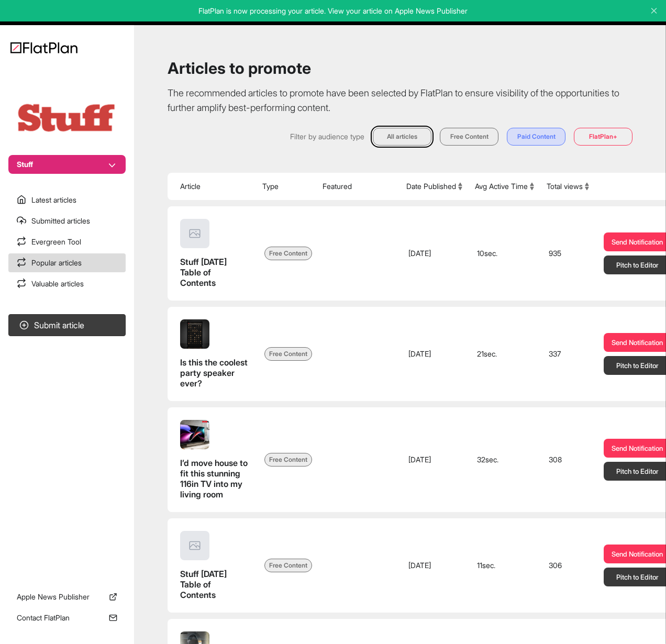 The width and height of the screenshot is (666, 644). What do you see at coordinates (504, 354) in the screenshot?
I see `td: 21 sec.` at bounding box center [504, 354].